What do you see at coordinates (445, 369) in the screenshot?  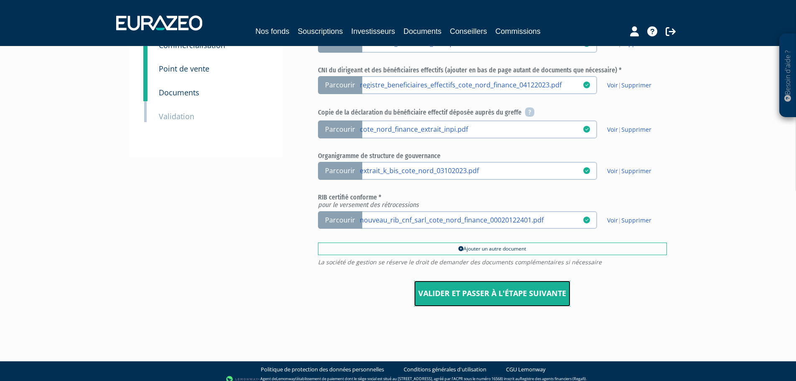 I see `a: Conditions générales d'utilisation` at bounding box center [445, 369].